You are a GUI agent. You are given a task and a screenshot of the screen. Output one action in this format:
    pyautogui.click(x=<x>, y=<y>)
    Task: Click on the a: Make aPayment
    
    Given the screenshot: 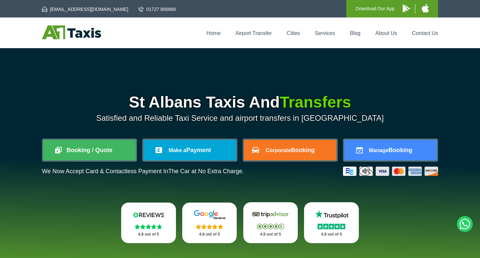 What is the action you would take?
    pyautogui.click(x=190, y=150)
    